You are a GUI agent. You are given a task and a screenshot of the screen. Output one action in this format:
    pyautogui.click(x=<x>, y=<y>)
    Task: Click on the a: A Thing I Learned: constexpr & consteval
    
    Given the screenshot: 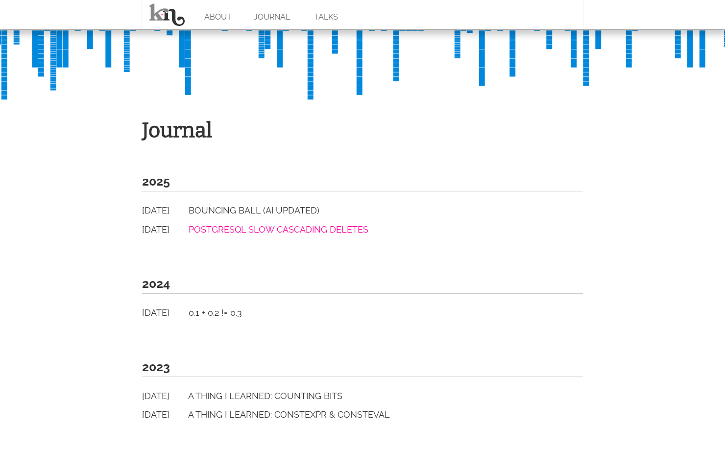 What is the action you would take?
    pyautogui.click(x=289, y=414)
    